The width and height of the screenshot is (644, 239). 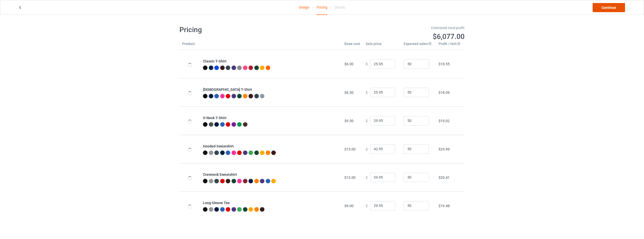 I want to click on th: Expected sales, so click(x=418, y=45).